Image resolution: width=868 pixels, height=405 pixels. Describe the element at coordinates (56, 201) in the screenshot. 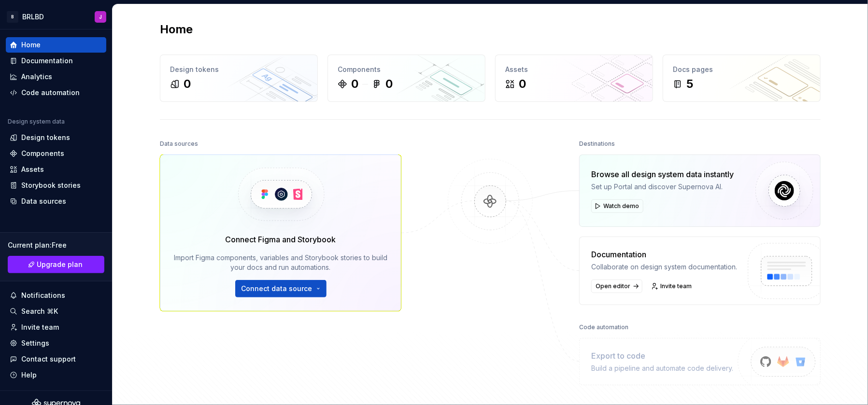

I see `a: Data sources` at that location.